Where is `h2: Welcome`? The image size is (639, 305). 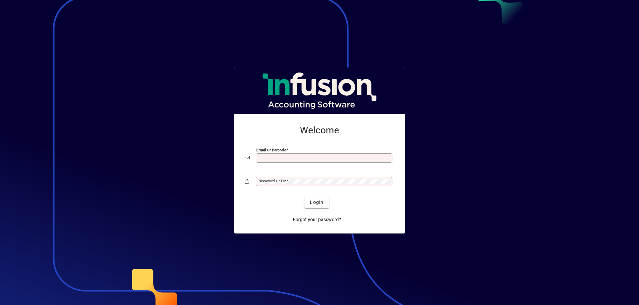
h2: Welcome is located at coordinates (319, 130).